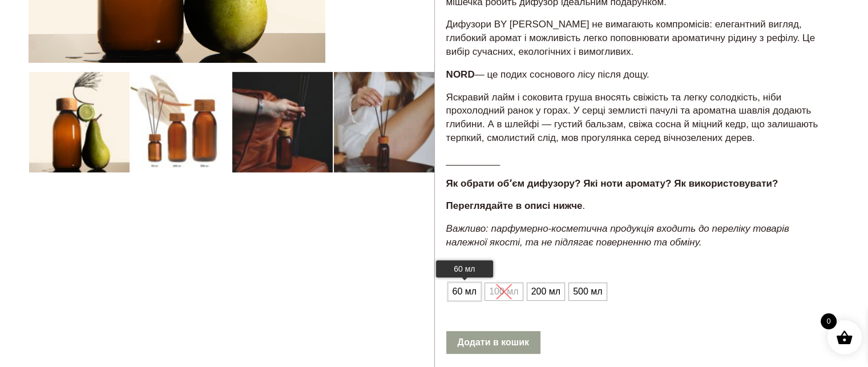 This screenshot has height=367, width=868. What do you see at coordinates (493, 342) in the screenshot?
I see `button: Додати в кошик` at bounding box center [493, 342].